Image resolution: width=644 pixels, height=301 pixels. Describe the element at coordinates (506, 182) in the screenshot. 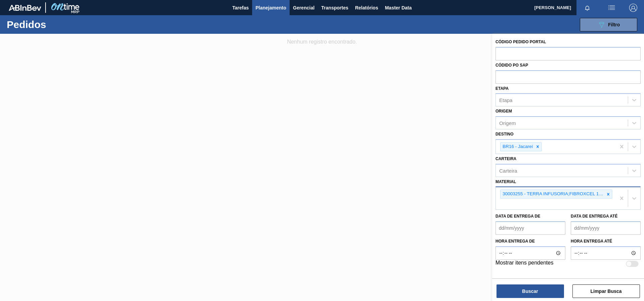

I see `label: Material` at that location.